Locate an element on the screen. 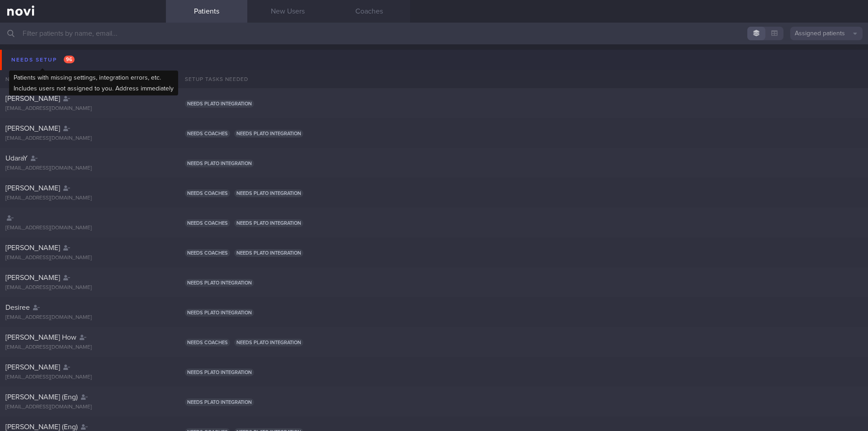  div: Chats is located at coordinates (148, 79).